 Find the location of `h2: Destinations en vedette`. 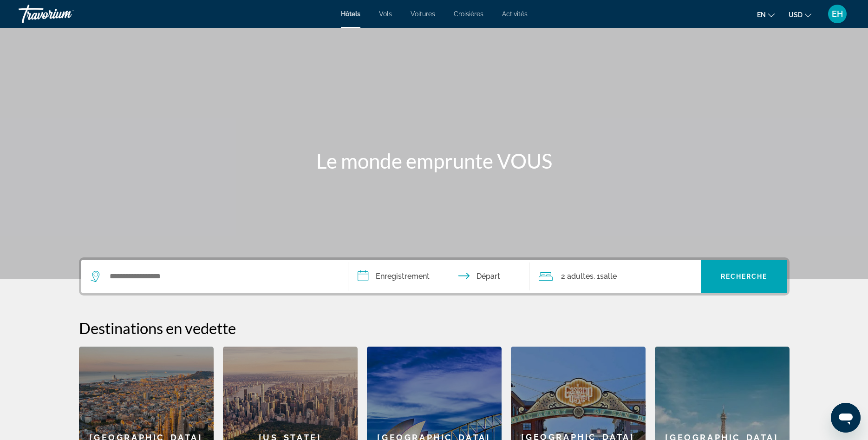

h2: Destinations en vedette is located at coordinates (434, 328).